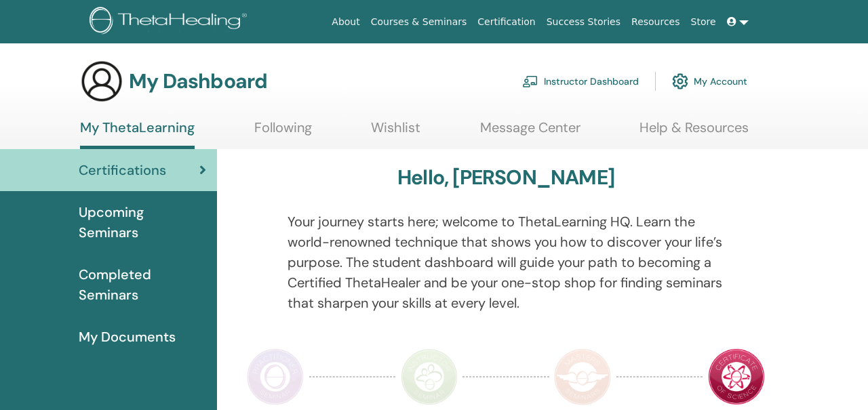 The height and width of the screenshot is (410, 868). What do you see at coordinates (127, 337) in the screenshot?
I see `span: My Documents` at bounding box center [127, 337].